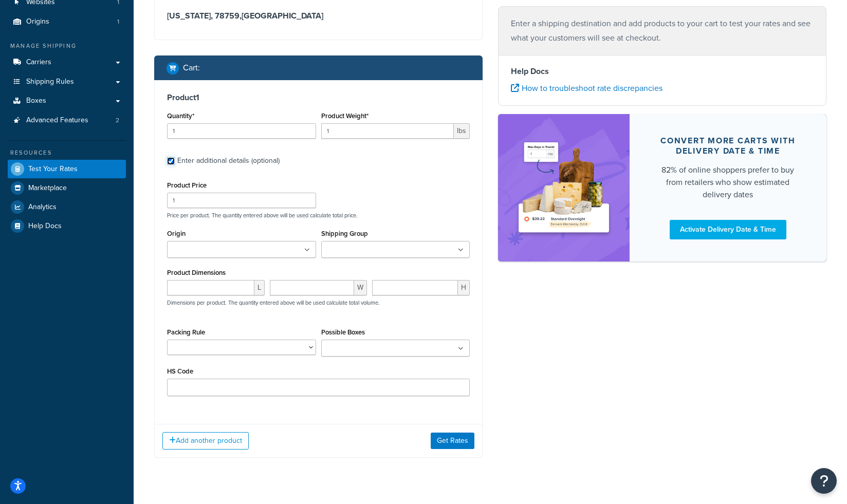 The image size is (847, 504). What do you see at coordinates (186, 185) in the screenshot?
I see `label: Product Price` at bounding box center [186, 185].